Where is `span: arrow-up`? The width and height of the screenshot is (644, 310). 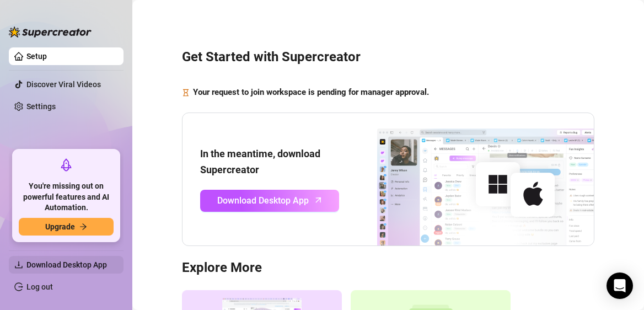 span: arrow-up is located at coordinates (318, 200).